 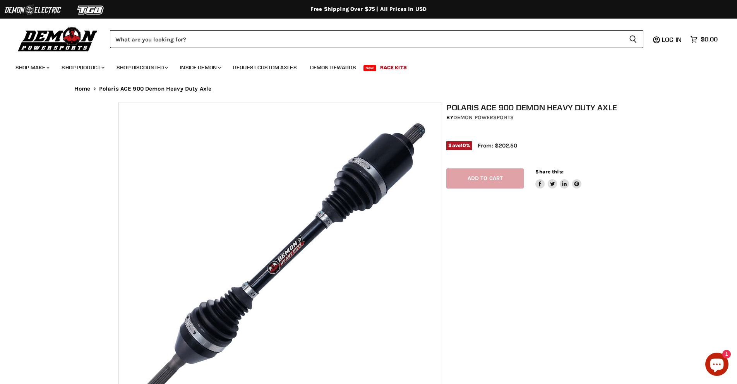 What do you see at coordinates (58, 39) in the screenshot?
I see `img: Demon Powersports` at bounding box center [58, 39].